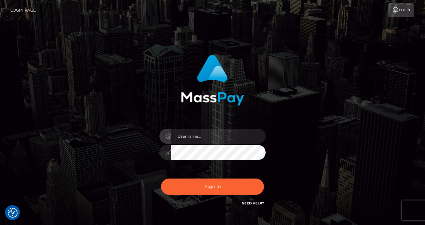 The image size is (425, 225). I want to click on button: Consent Preferences, so click(13, 213).